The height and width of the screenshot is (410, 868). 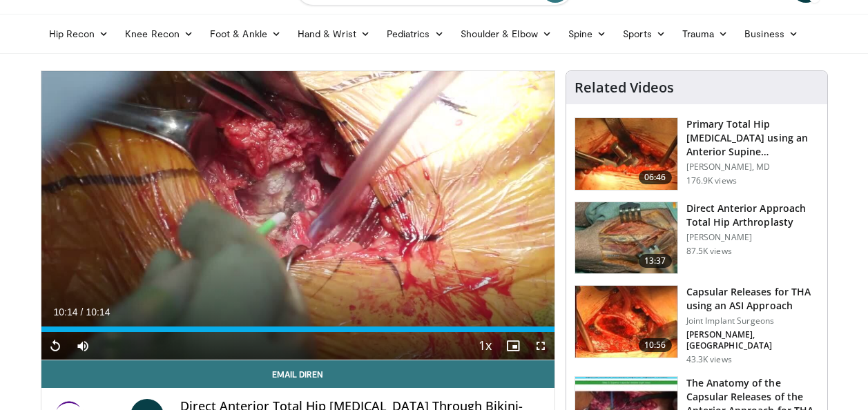 What do you see at coordinates (626, 322) in the screenshot?
I see `img: 314571_3.png.150x105_q85_crop-smart_upscale.jpg` at bounding box center [626, 322].